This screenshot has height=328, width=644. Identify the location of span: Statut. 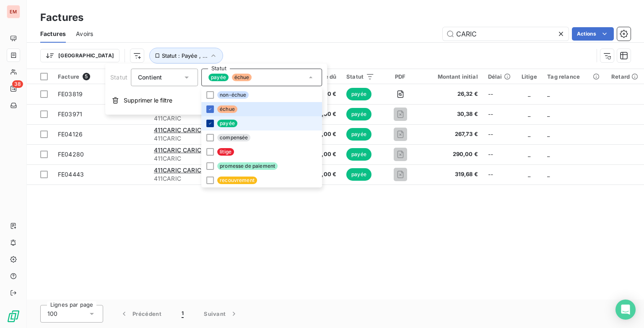
(119, 77).